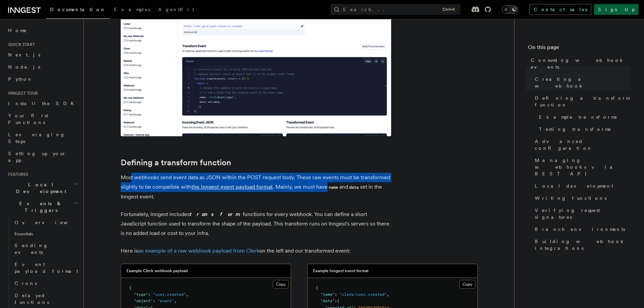  What do you see at coordinates (582, 101) in the screenshot?
I see `span: Defining a transform function` at bounding box center [582, 101].